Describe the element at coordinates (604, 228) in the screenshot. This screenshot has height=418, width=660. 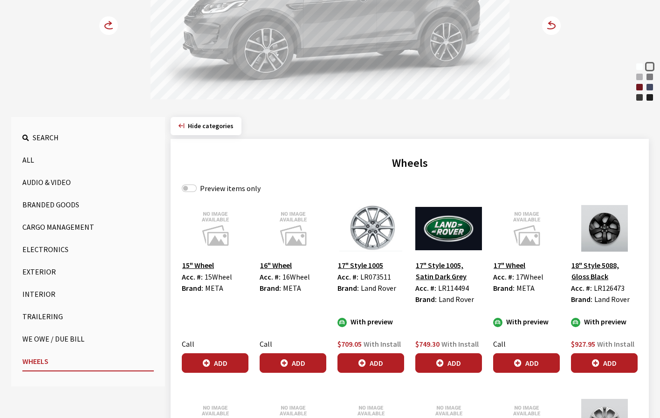
I see `img: Image for 18&quot; Style 5088, Gloss Black` at that location.